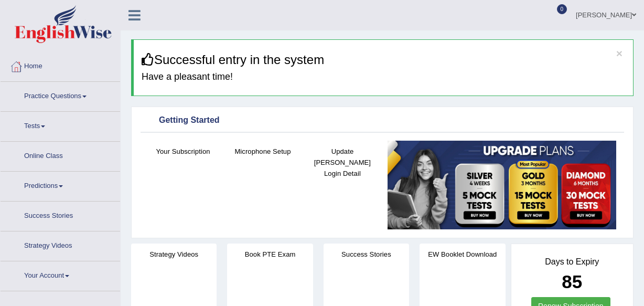 The width and height of the screenshot is (644, 306). I want to click on h3: Successful entry in the system, so click(383, 60).